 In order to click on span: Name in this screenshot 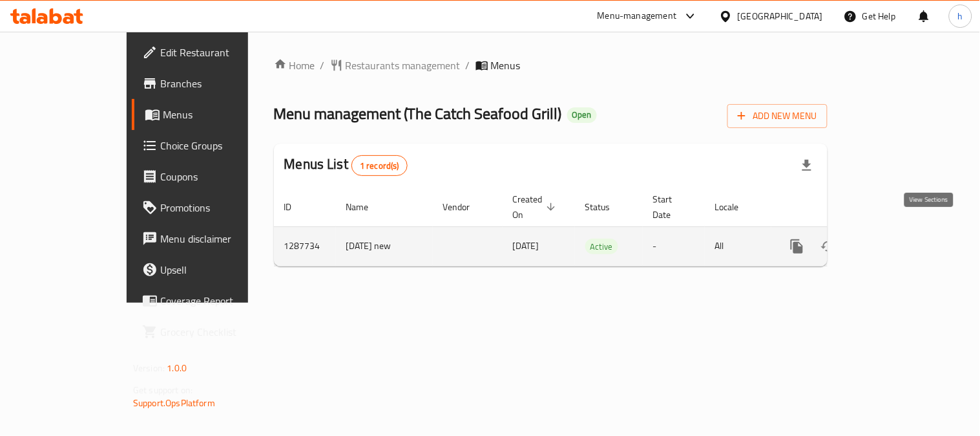, I will do `click(366, 207)`.